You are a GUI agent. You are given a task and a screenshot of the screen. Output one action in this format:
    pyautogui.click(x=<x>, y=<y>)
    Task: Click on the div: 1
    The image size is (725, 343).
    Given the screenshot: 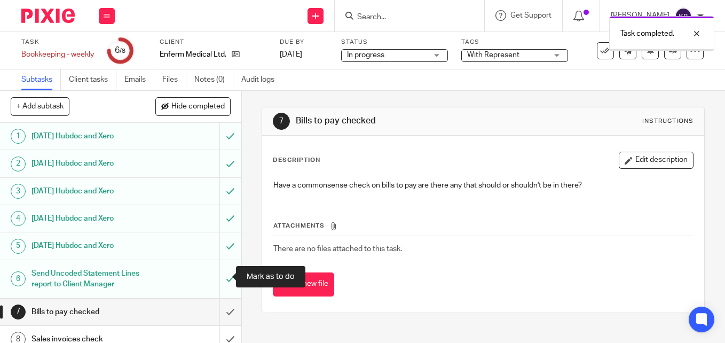 What is the action you would take?
    pyautogui.click(x=18, y=136)
    